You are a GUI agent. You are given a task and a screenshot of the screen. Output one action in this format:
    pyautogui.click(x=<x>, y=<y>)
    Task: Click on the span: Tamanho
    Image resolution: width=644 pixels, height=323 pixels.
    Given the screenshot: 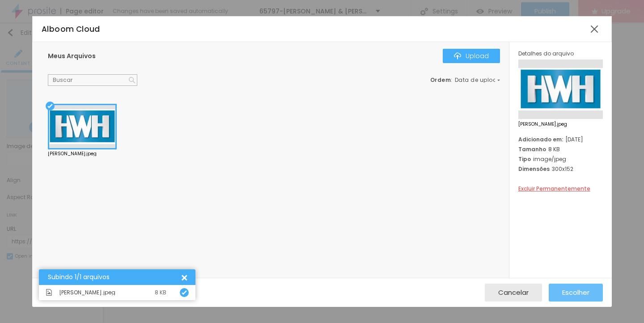 What is the action you would take?
    pyautogui.click(x=532, y=149)
    